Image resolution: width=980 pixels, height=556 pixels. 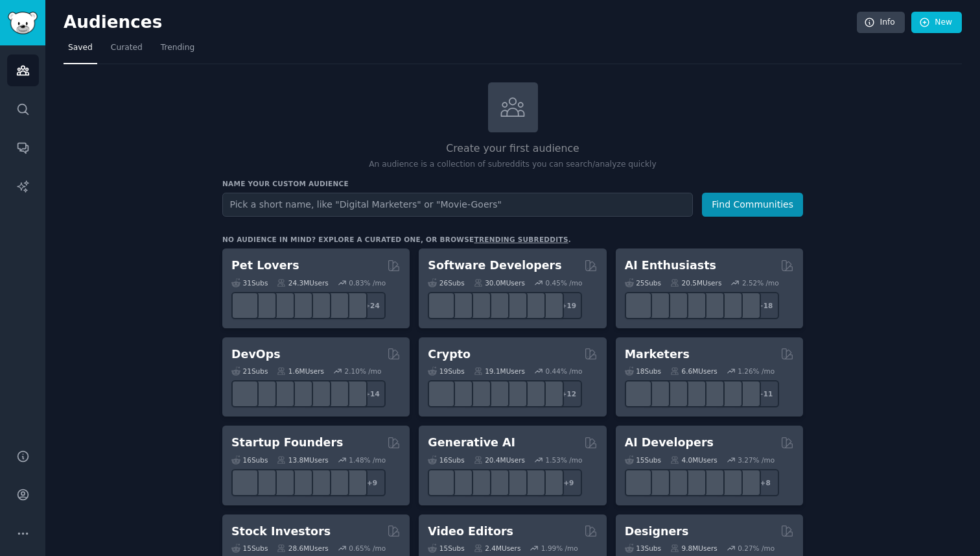 I want to click on img: OnlineMarketing, so click(x=746, y=393).